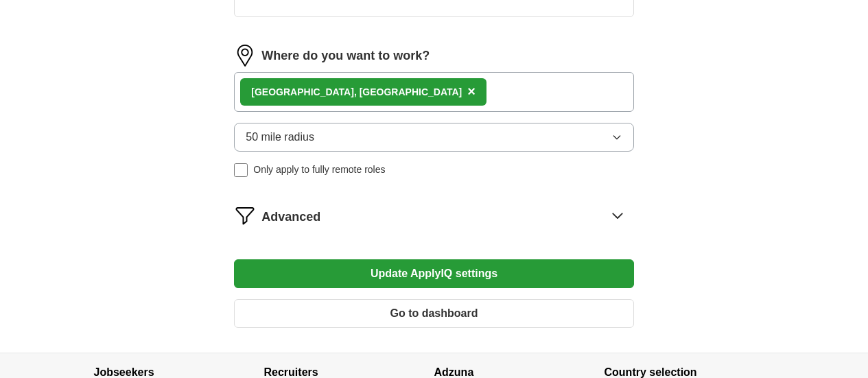  Describe the element at coordinates (433, 274) in the screenshot. I see `button: Update ApplyIQ settings` at that location.